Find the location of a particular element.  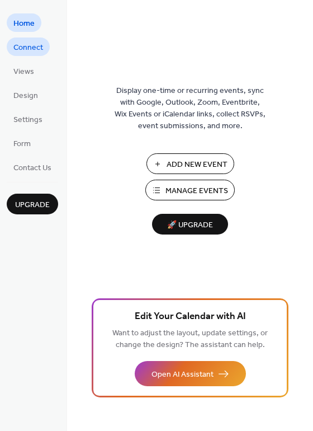

a: Views is located at coordinates (23, 70).